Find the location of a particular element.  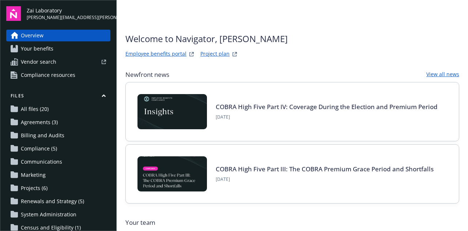

a: Compliance resources is located at coordinates (58, 75).